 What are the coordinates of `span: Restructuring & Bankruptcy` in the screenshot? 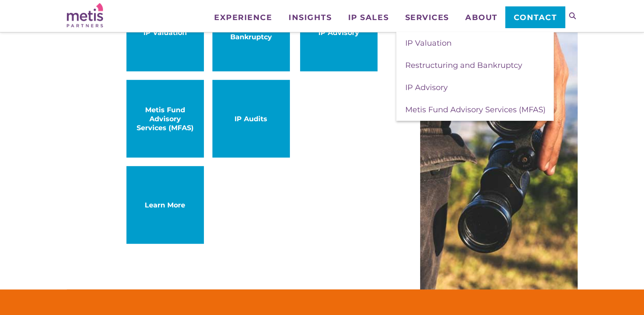 It's located at (252, 32).